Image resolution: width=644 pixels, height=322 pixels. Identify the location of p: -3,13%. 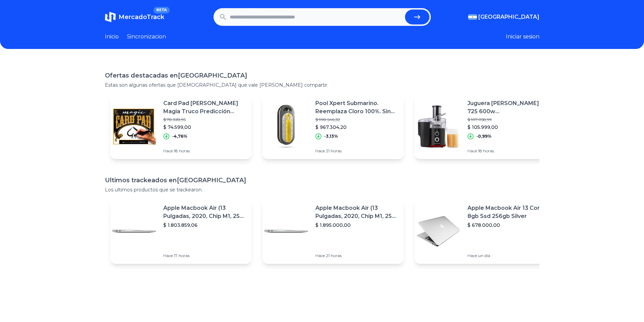
(331, 136).